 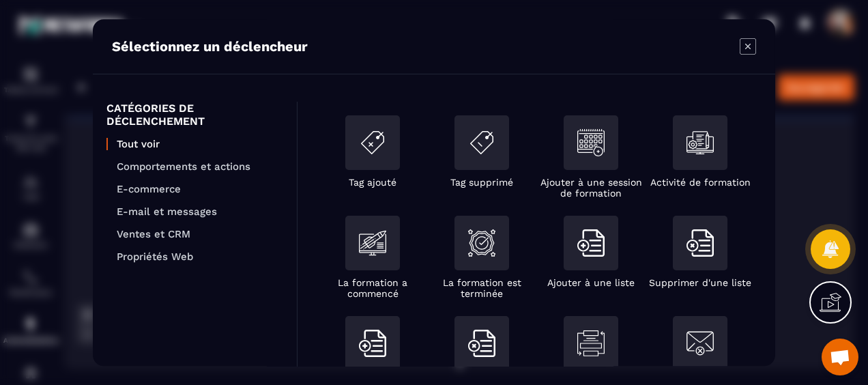 What do you see at coordinates (373, 182) in the screenshot?
I see `p: Tag ajouté` at bounding box center [373, 182].